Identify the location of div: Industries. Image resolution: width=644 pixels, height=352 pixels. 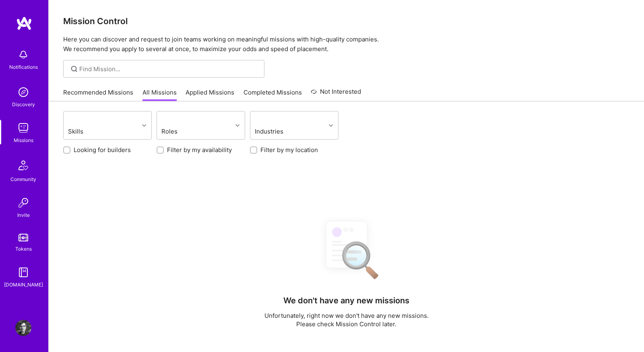
(278, 131).